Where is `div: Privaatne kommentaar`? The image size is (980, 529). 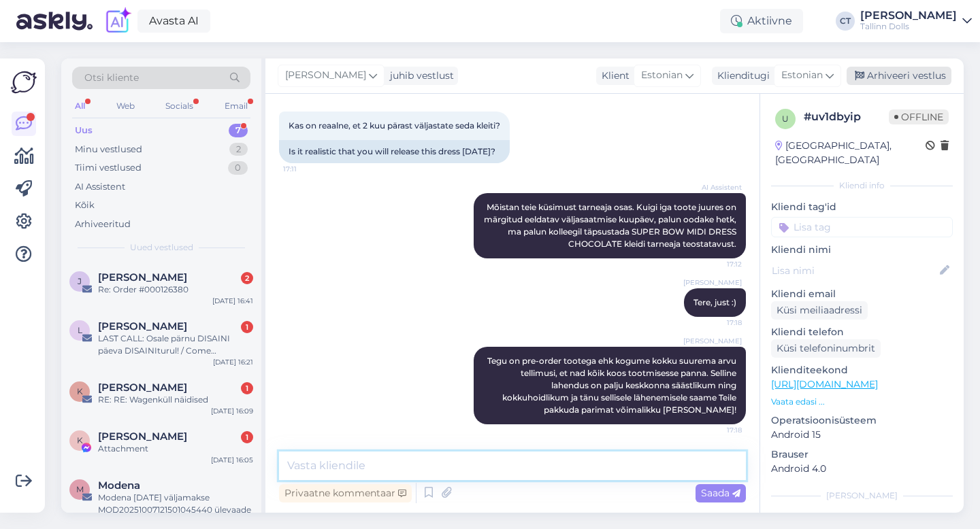 div: Privaatne kommentaar is located at coordinates (345, 493).